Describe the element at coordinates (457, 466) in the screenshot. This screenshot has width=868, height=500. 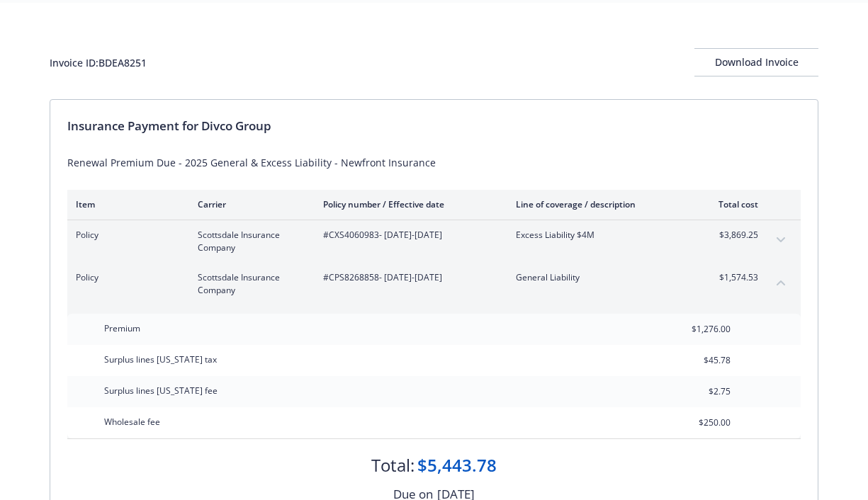
I see `div: $5,443.78` at that location.